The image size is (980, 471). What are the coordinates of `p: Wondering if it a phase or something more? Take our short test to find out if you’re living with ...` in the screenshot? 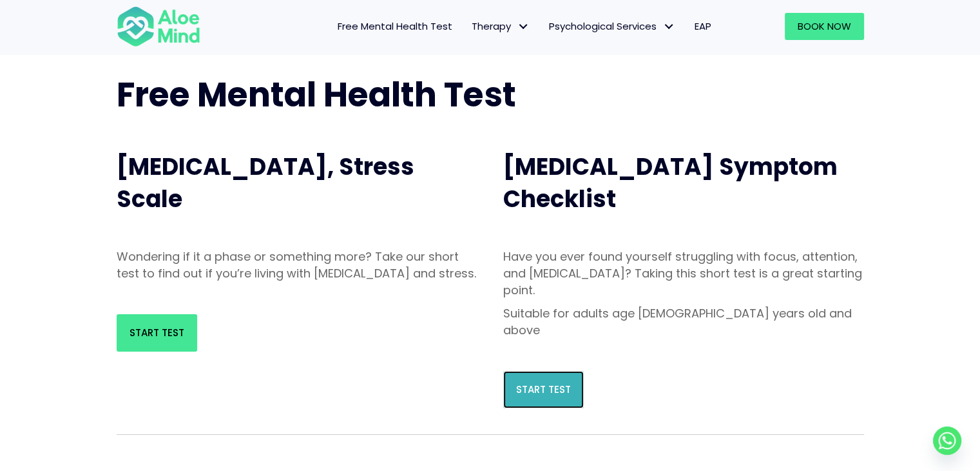 It's located at (297, 265).